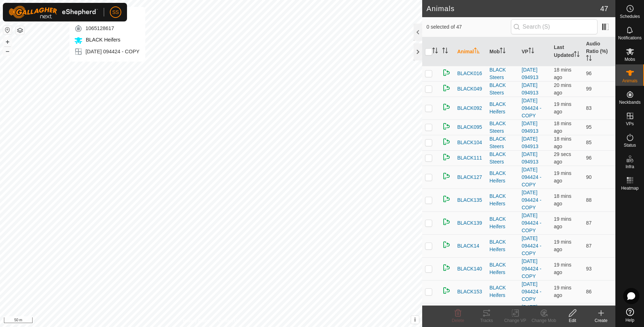  I want to click on span: Status, so click(630, 145).